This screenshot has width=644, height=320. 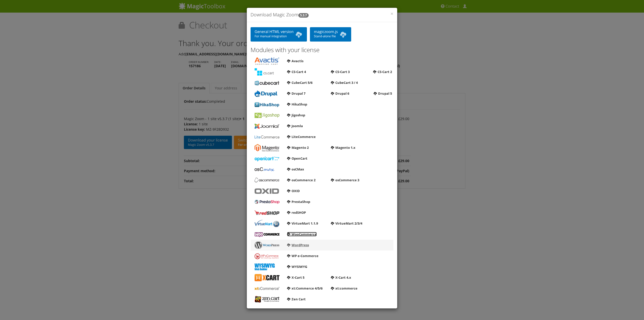 What do you see at coordinates (299, 202) in the screenshot?
I see `a: PrestaShop` at bounding box center [299, 202].